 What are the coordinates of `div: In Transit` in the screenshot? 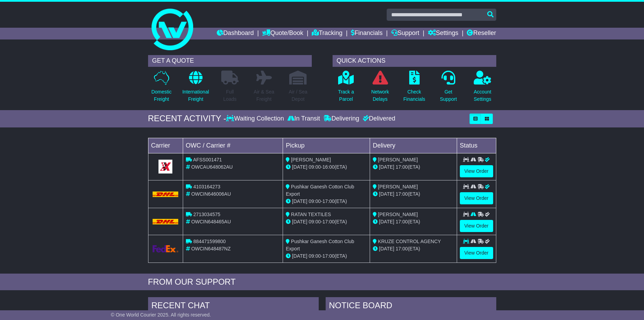 It's located at (304, 119).